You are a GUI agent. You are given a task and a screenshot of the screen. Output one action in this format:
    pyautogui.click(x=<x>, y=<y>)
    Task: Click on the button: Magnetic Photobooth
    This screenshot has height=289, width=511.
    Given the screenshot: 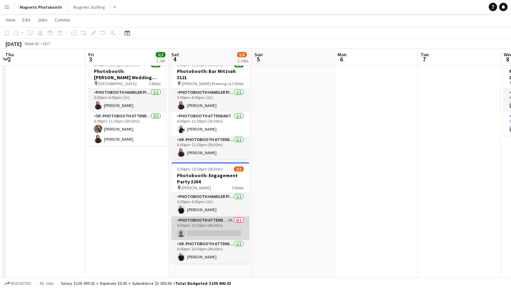 What is the action you would take?
    pyautogui.click(x=41, y=7)
    